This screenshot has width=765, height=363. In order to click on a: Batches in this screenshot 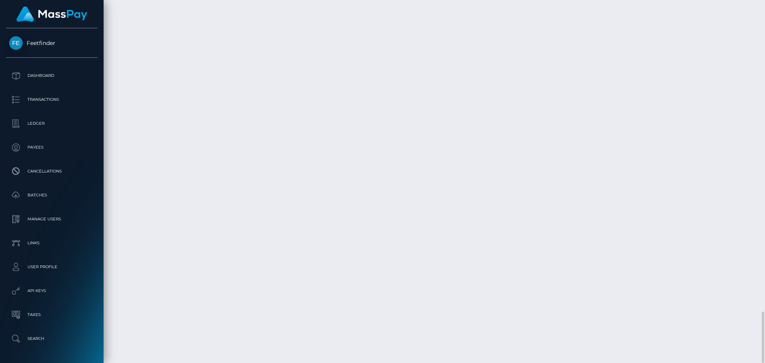, I will do `click(52, 195)`.